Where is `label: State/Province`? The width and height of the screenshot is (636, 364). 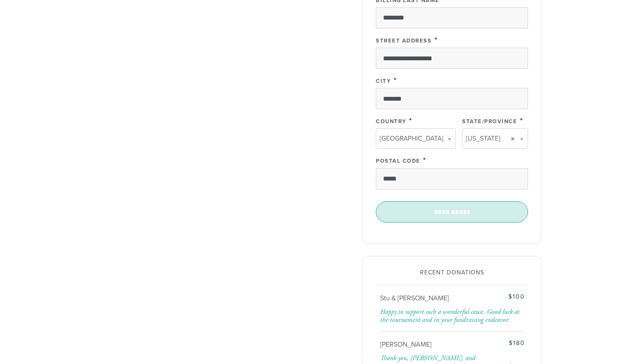
label: State/Province is located at coordinates (489, 121).